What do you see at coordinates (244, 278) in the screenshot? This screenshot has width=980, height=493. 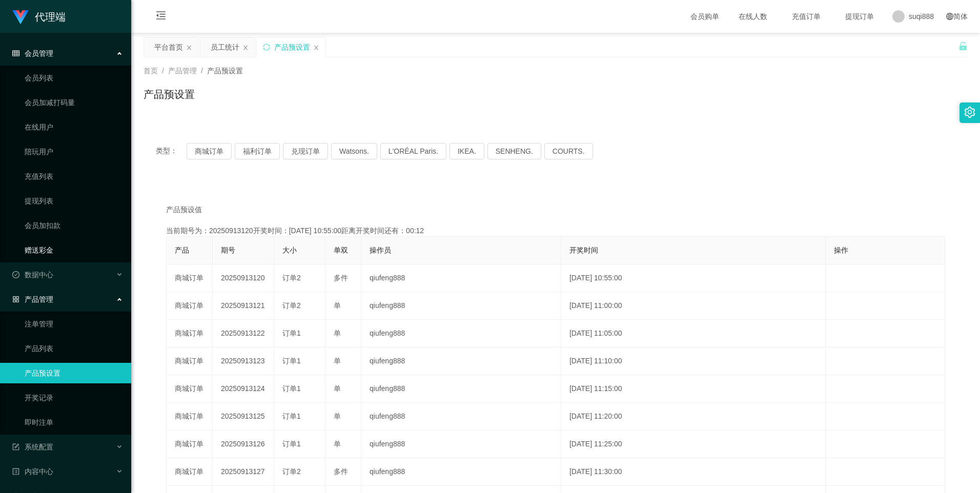 I see `td: 20250913120` at bounding box center [244, 278].